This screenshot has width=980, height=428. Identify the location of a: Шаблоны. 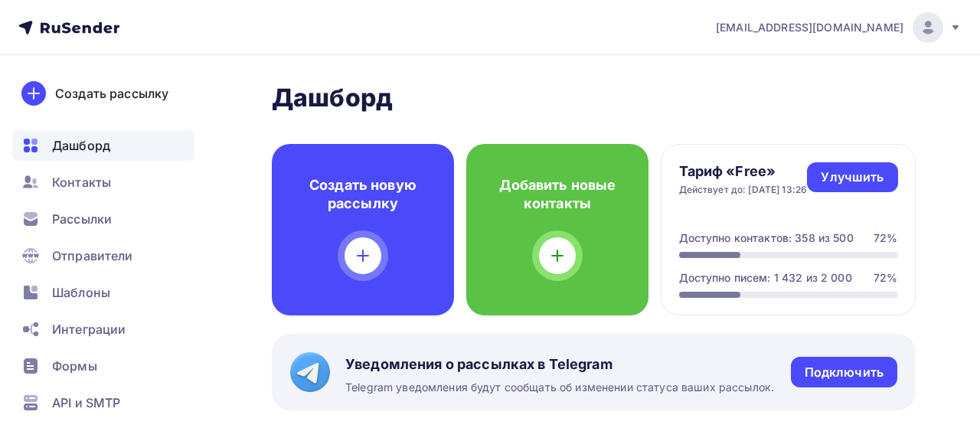
(103, 293).